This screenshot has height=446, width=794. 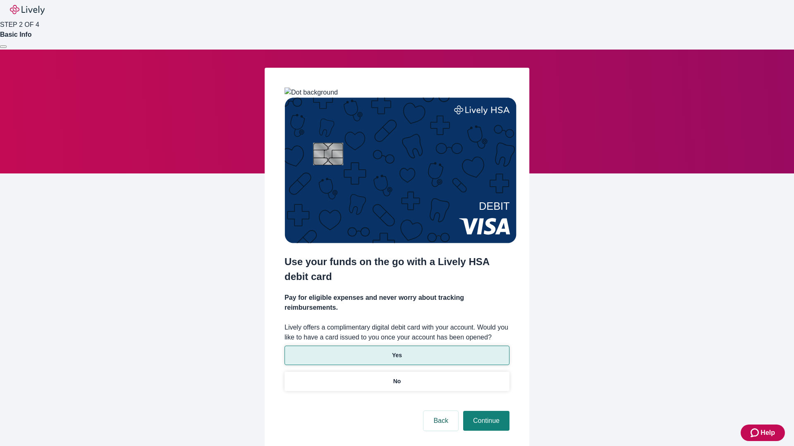 What do you see at coordinates (486, 421) in the screenshot?
I see `button: Continue` at bounding box center [486, 421].